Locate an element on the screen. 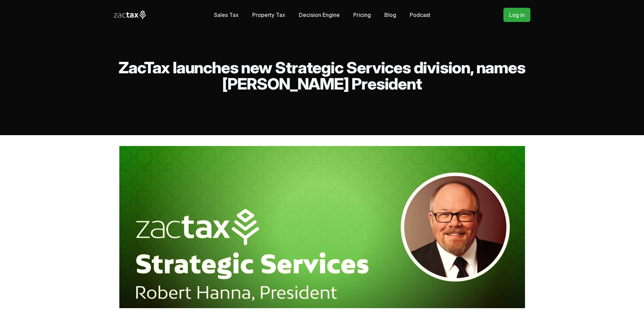  a: Property Tax is located at coordinates (269, 15).